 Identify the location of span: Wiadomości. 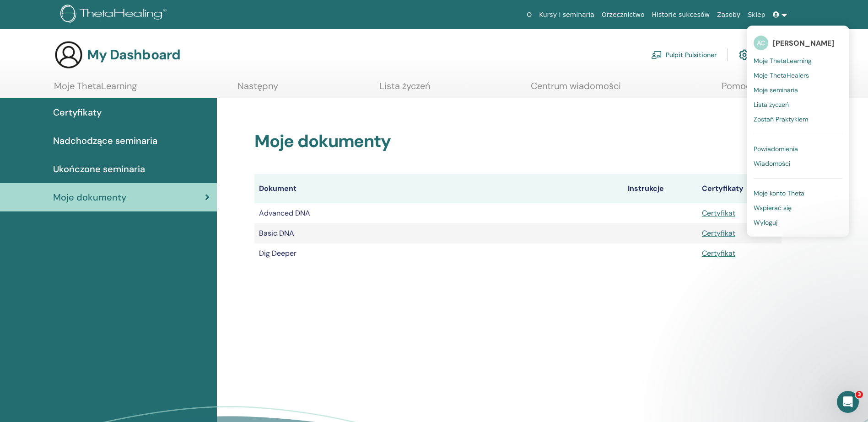
(772, 164).